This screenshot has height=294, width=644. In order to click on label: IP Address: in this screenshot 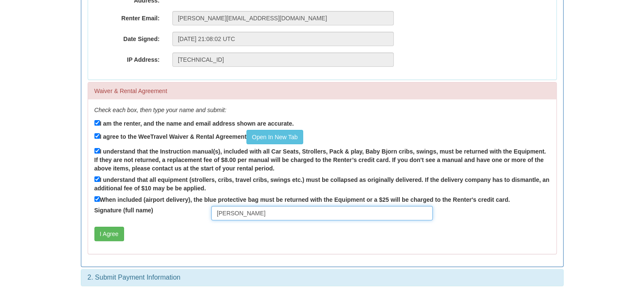, I will do `click(127, 58)`.